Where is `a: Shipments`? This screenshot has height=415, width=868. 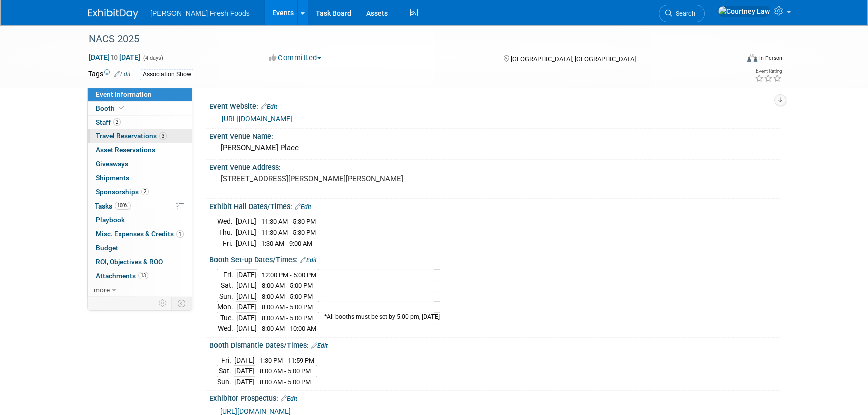
a: Shipments is located at coordinates (140, 178).